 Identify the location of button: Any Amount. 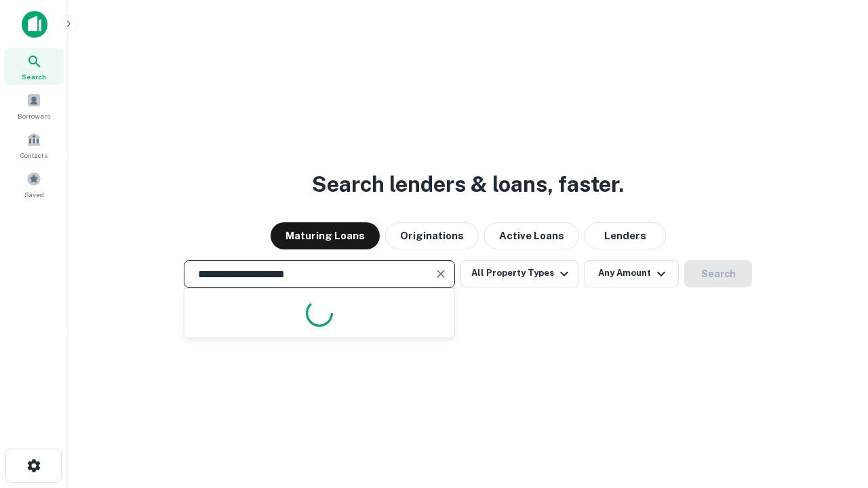
(631, 274).